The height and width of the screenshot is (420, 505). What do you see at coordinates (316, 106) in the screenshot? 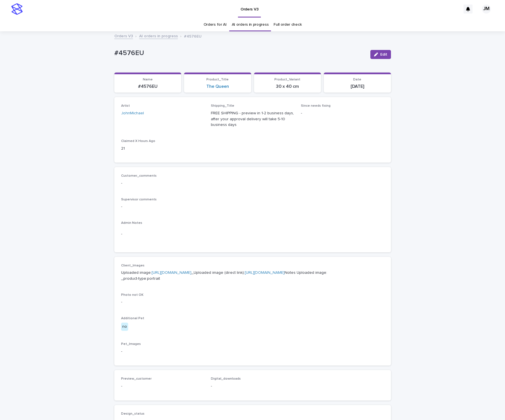
I see `span: Since needs fixing` at bounding box center [316, 106].